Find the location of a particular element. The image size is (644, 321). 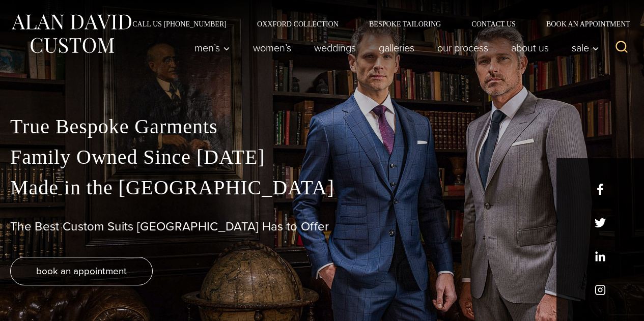

a: Galleries is located at coordinates (397, 48).